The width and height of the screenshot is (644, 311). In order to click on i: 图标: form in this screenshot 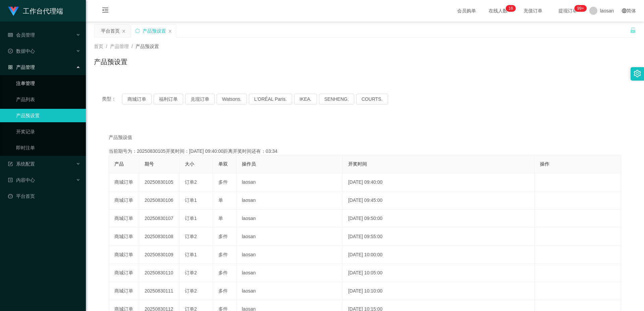, I will do `click(11, 164)`.